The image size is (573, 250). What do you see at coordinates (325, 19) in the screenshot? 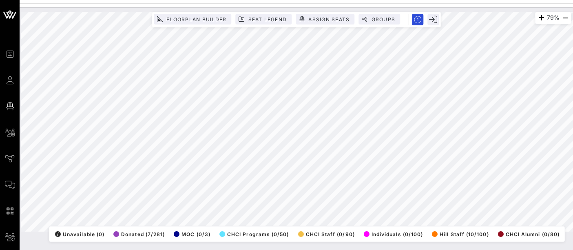
I see `button: Assign Seats` at bounding box center [325, 19].